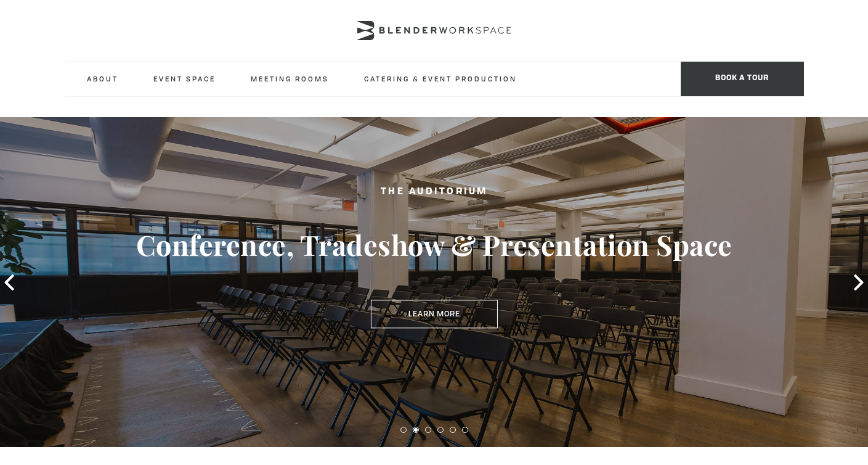  Describe the element at coordinates (102, 78) in the screenshot. I see `a: About` at that location.